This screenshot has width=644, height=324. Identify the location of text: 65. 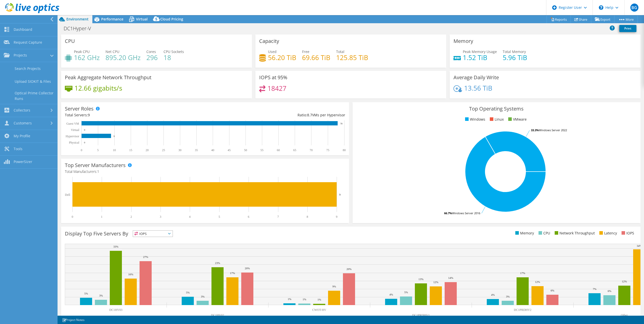
(295, 150).